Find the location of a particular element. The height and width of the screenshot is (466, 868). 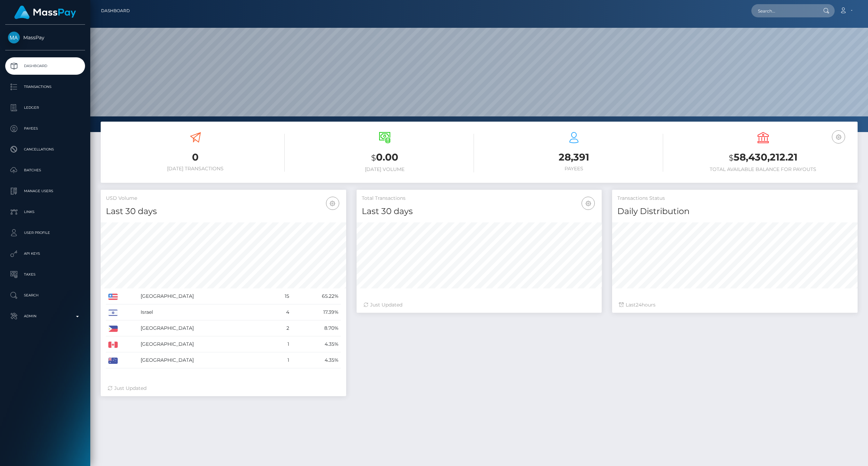

td: 4 is located at coordinates (281, 313).